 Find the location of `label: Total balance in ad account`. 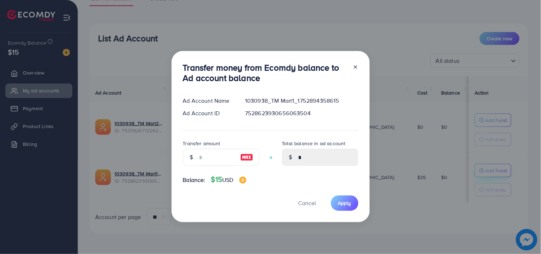

label: Total balance in ad account is located at coordinates (314, 143).